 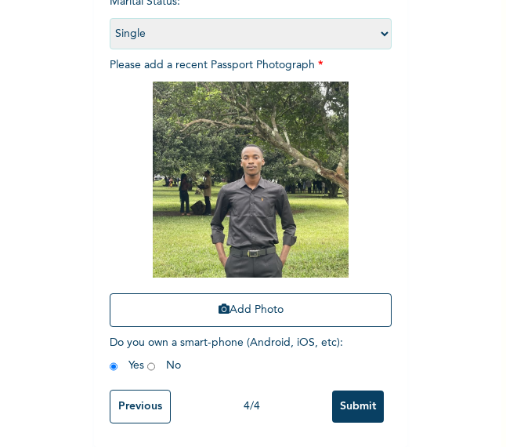 What do you see at coordinates (226, 354) in the screenshot?
I see `span: Do you own a smart-phone (Android, iOS, etc) : Yes No` at bounding box center [226, 354].